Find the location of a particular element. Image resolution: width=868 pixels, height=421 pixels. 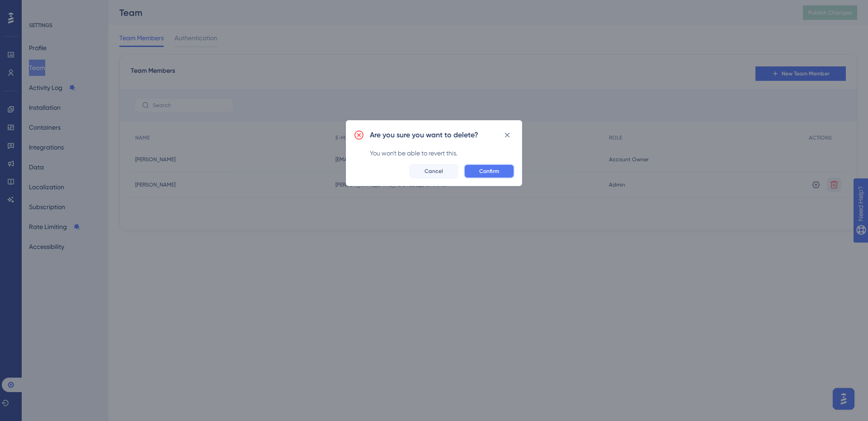

div: You won't be able to revert this. is located at coordinates (442, 153).